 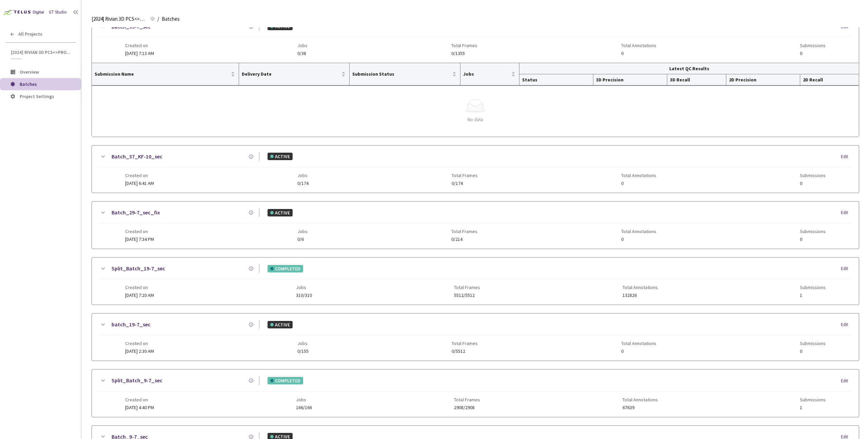 I want to click on th: Latest QC Results, so click(x=689, y=68).